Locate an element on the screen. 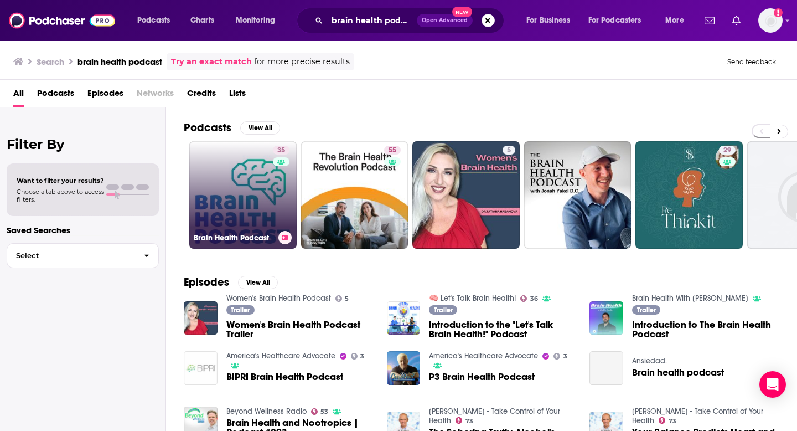 The width and height of the screenshot is (797, 431). span: For Business is located at coordinates (548, 20).